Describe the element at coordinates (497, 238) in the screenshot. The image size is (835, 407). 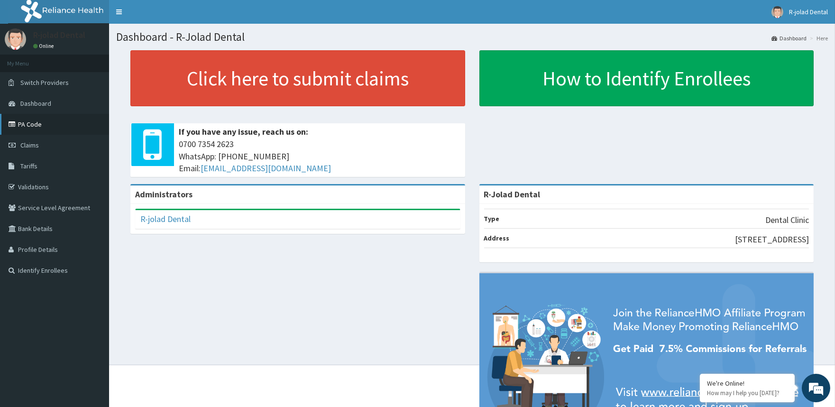
I see `b: Address` at that location.